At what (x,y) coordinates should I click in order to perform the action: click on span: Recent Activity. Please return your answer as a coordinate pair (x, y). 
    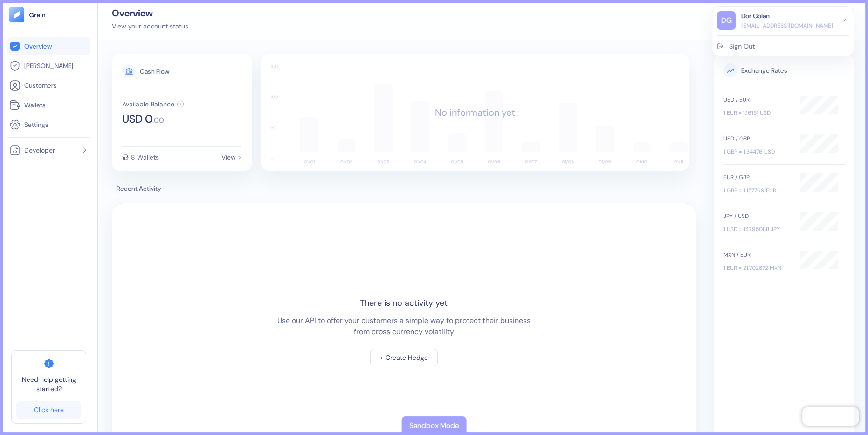
    Looking at the image, I should click on (404, 189).